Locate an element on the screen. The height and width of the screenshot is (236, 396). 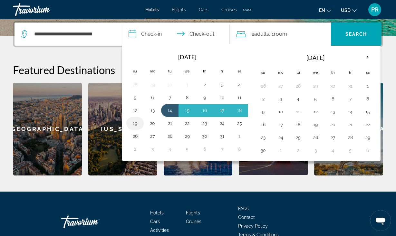
button: Check in and out dates is located at coordinates (176, 34).